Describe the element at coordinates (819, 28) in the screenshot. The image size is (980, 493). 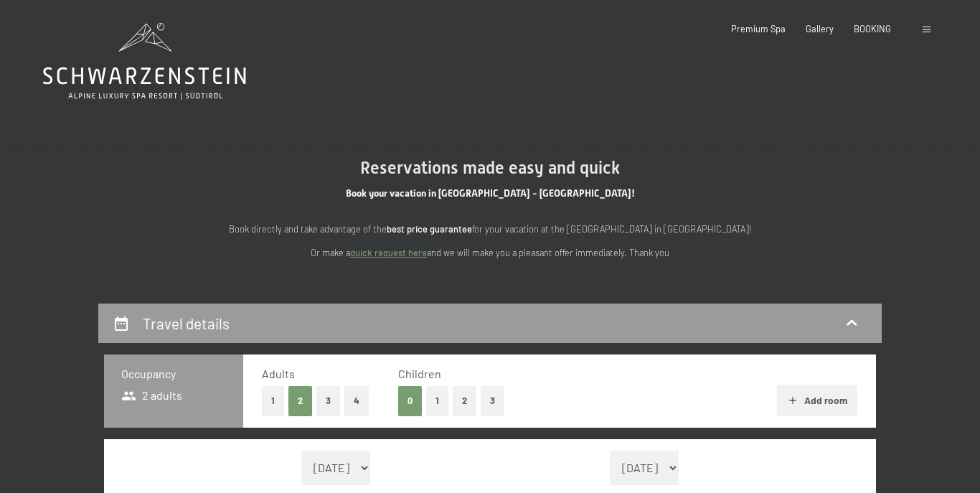
I see `span: Gallery` at that location.